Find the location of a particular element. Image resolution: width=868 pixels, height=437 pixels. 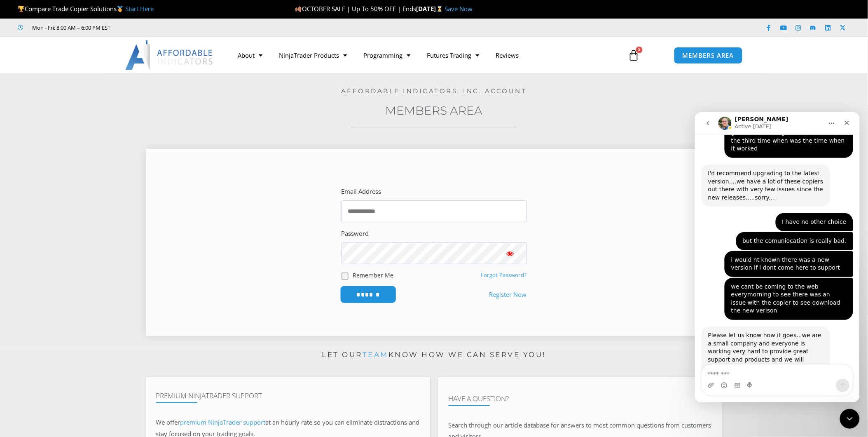

span: MEMBERS AREA is located at coordinates (708, 55).